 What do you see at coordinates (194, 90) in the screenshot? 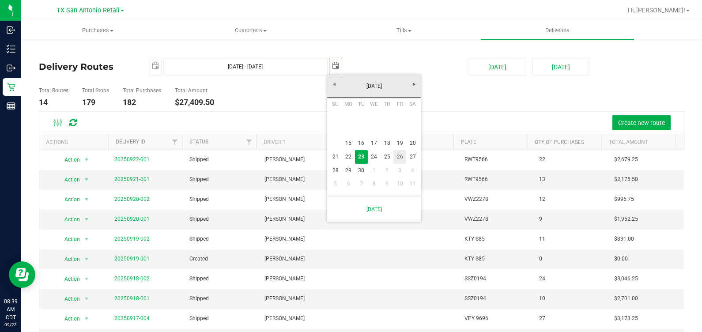
I see `h5: Total Amount` at bounding box center [194, 90].